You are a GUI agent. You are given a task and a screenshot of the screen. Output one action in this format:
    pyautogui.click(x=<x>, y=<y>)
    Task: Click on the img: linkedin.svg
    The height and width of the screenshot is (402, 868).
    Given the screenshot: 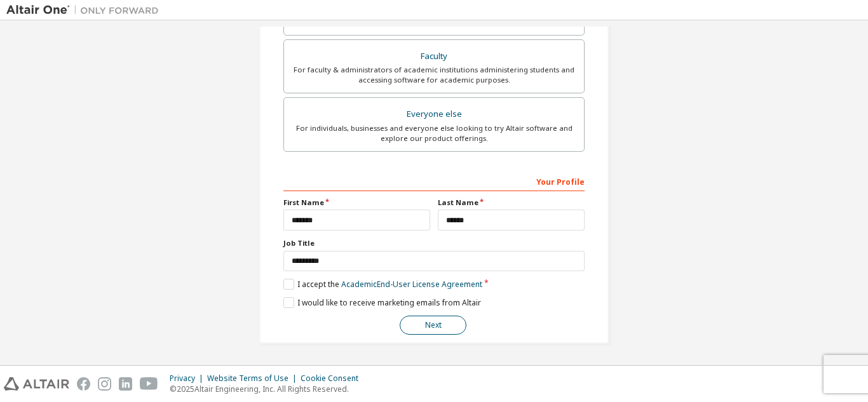 What is the action you would take?
    pyautogui.click(x=125, y=383)
    